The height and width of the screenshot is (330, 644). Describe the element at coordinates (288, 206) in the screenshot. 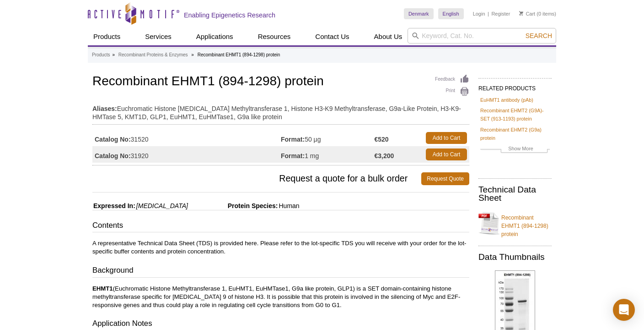

I see `span: Human` at that location.